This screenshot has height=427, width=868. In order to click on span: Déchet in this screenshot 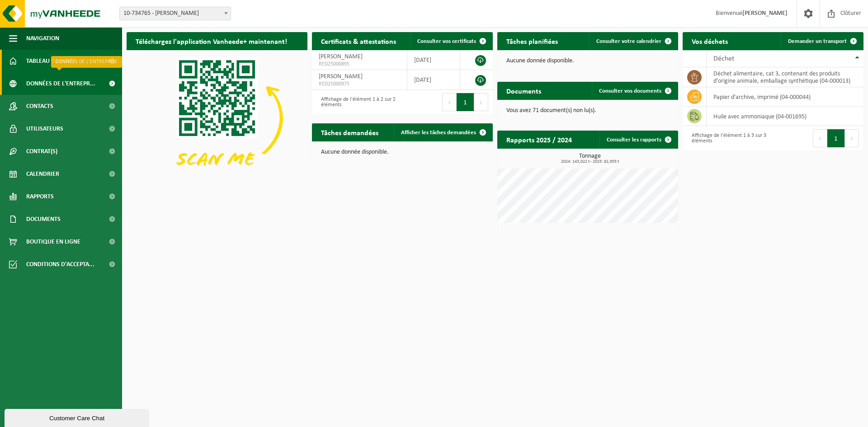, I will do `click(724, 59)`.